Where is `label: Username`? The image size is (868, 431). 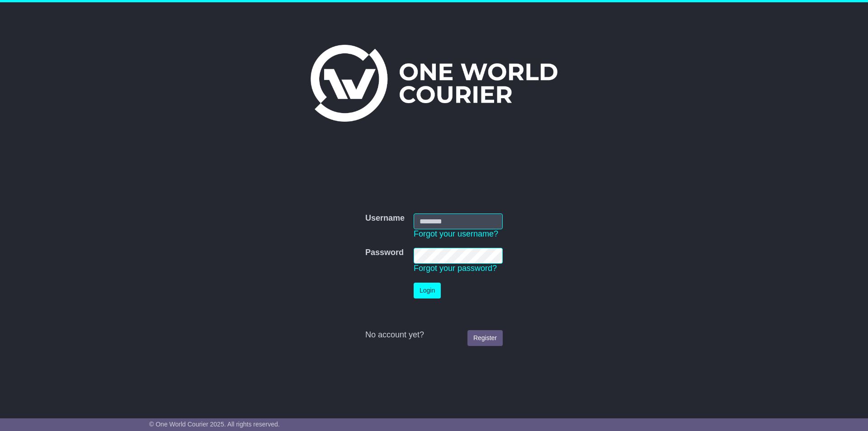 label: Username is located at coordinates (385, 219).